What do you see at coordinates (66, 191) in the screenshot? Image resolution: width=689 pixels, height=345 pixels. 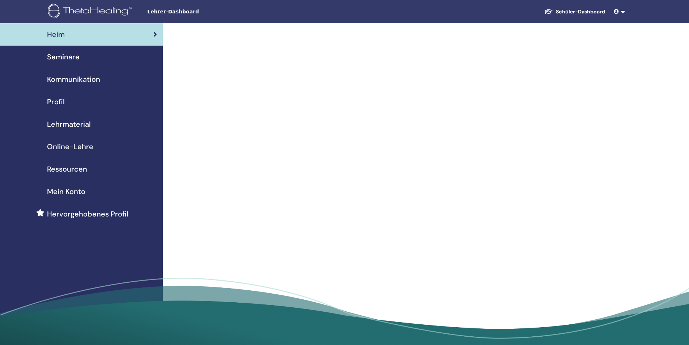 I see `span: Mein Konto` at bounding box center [66, 191].